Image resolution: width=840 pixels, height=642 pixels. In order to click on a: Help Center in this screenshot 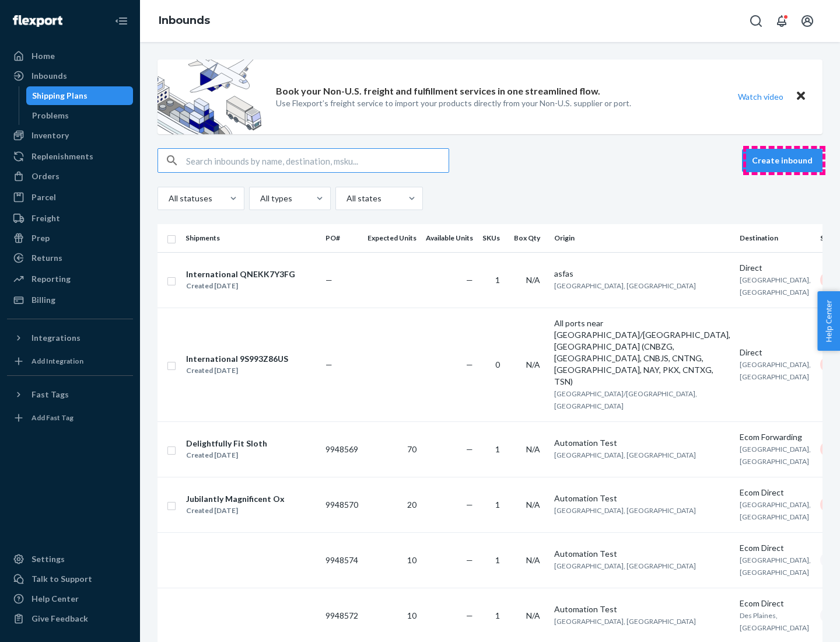, I will do `click(70, 599)`.